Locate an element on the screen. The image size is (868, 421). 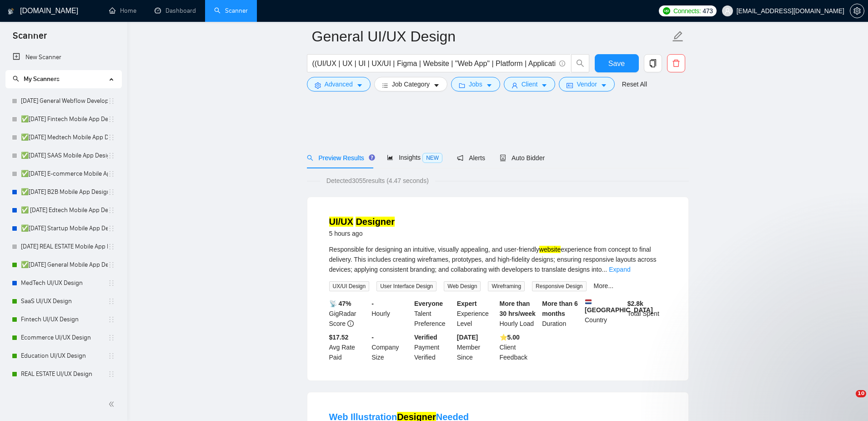
span: Auto Bidder is located at coordinates (522, 158).